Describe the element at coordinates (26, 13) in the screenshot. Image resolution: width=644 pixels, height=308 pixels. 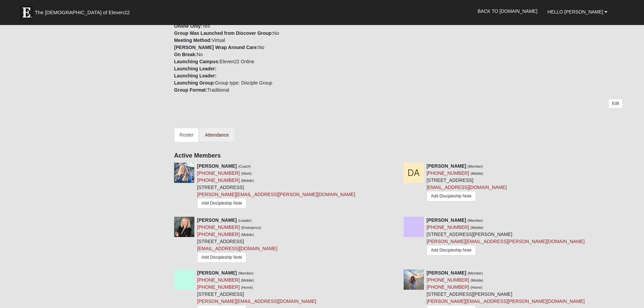
I see `img: Eleven22 logo` at that location.